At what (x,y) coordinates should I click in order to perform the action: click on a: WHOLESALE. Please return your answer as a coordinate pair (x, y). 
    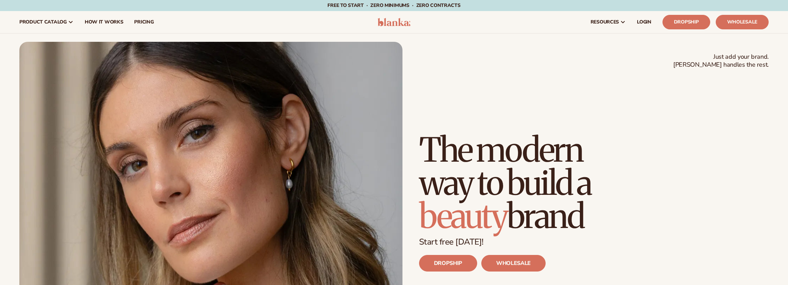
    Looking at the image, I should click on (514, 264).